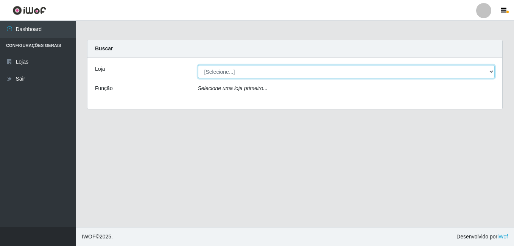  I want to click on img: CoreUI Logo, so click(29, 10).